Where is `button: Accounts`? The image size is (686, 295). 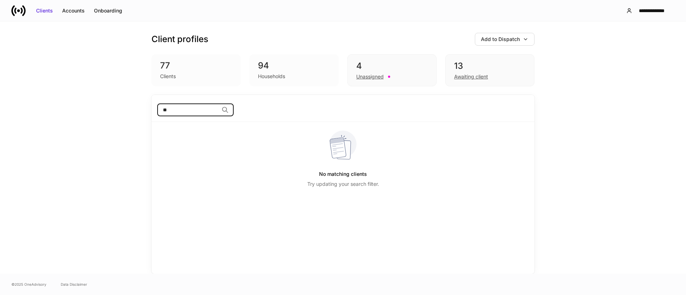 button: Accounts is located at coordinates (73, 11).